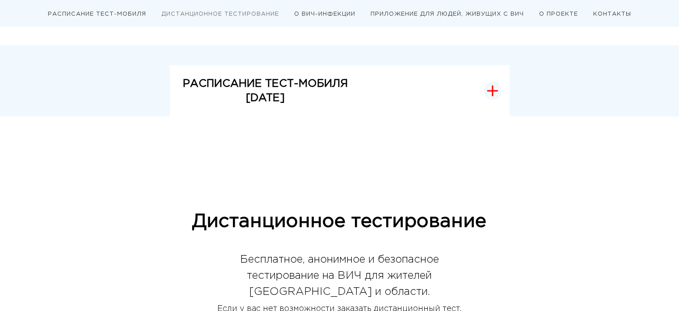 The image size is (679, 311). What do you see at coordinates (612, 14) in the screenshot?
I see `a: КОНТАКТЫ` at bounding box center [612, 14].